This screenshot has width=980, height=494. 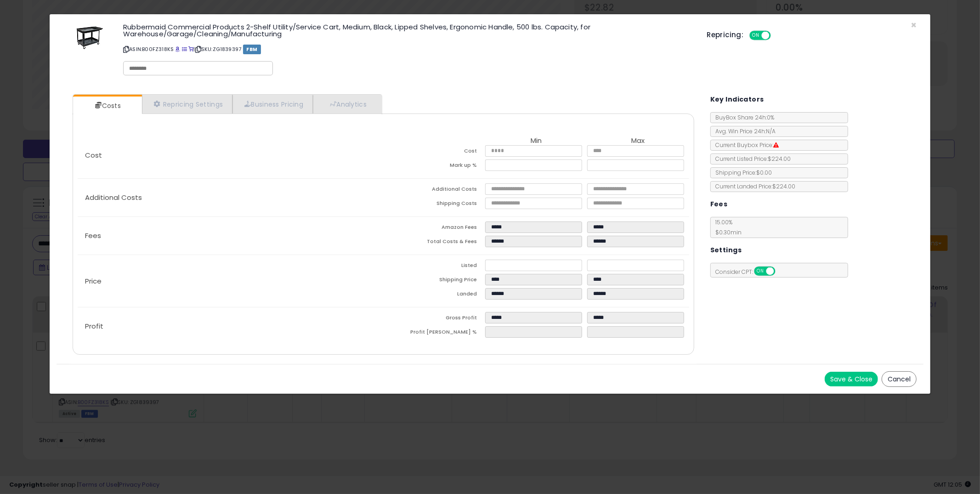 What do you see at coordinates (434, 152) in the screenshot?
I see `td: Cost` at bounding box center [434, 152].